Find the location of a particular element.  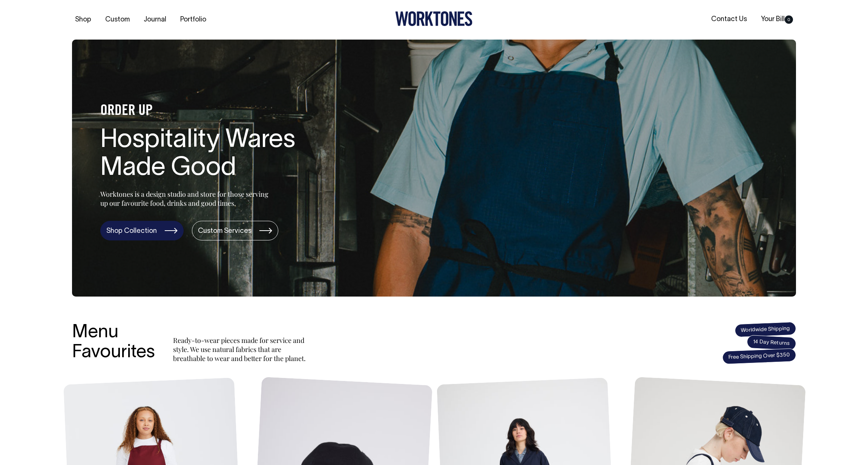

span: Free Shipping Over $350 is located at coordinates (758, 356).